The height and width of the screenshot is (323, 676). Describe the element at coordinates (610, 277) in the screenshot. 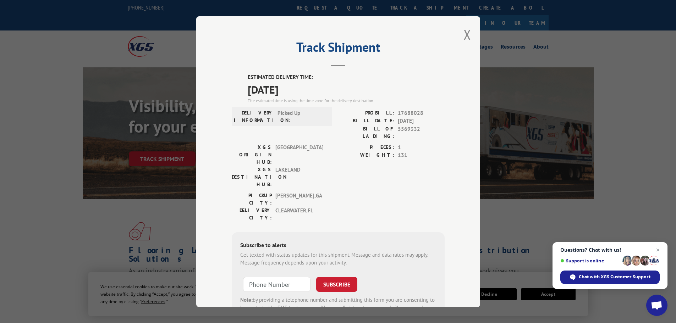

I see `div: Chat with XGS Customer Support` at that location.